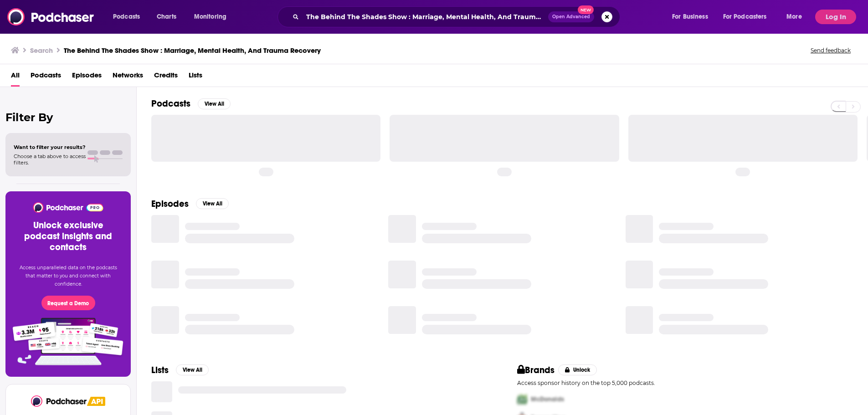  Describe the element at coordinates (171, 104) in the screenshot. I see `h2: Podcasts` at that location.